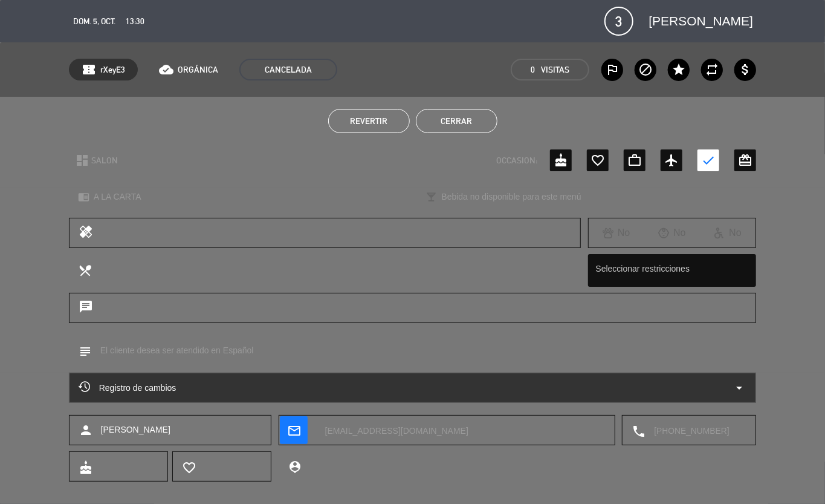 This screenshot has height=504, width=825. Describe the element at coordinates (432, 196) in the screenshot. I see `i: local_bar` at that location.